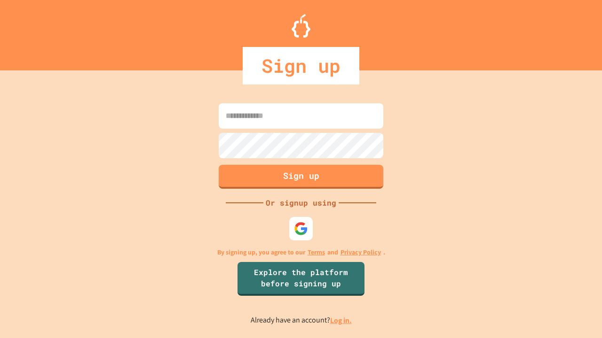 This screenshot has height=338, width=602. What do you see at coordinates (301, 279) in the screenshot?
I see `a: Explore the platform before signing up` at bounding box center [301, 279].